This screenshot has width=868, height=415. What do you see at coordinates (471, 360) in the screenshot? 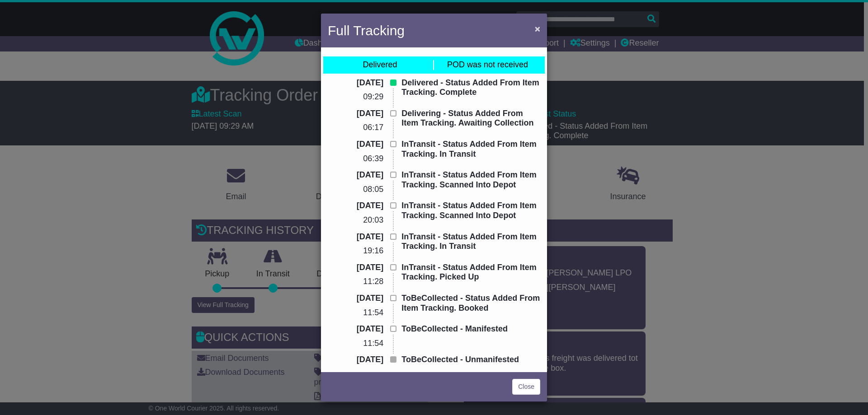
I see `p: ToBeCollected - Unmanifested` at bounding box center [471, 360].